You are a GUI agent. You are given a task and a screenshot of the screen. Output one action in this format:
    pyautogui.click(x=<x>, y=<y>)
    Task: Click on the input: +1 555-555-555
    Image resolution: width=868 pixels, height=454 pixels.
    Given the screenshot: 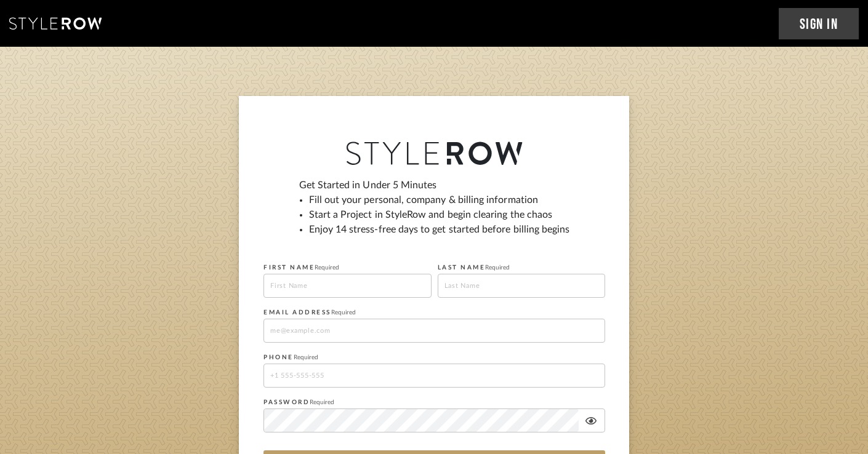 What is the action you would take?
    pyautogui.click(x=434, y=375)
    